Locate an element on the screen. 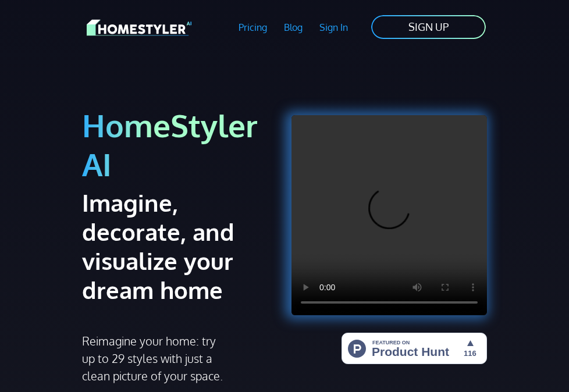  h2: Imagine, decorate, and visualize your dream home is located at coordinates (160, 246).